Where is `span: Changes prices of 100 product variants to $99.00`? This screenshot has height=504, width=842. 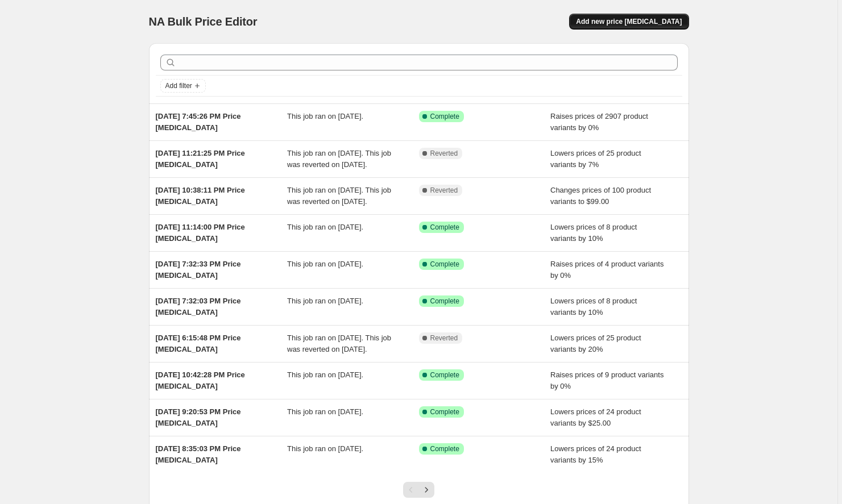 span: Changes prices of 100 product variants to $99.00 is located at coordinates (601, 195).